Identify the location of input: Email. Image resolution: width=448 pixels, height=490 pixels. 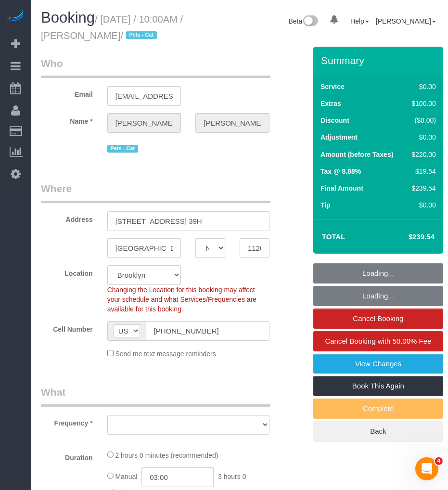
(144, 96).